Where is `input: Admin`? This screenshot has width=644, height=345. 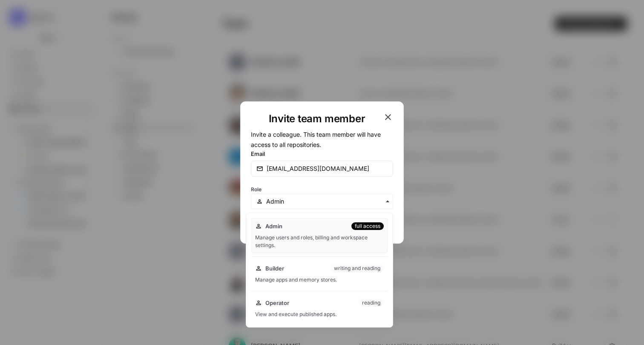
input: Admin is located at coordinates (327, 201).